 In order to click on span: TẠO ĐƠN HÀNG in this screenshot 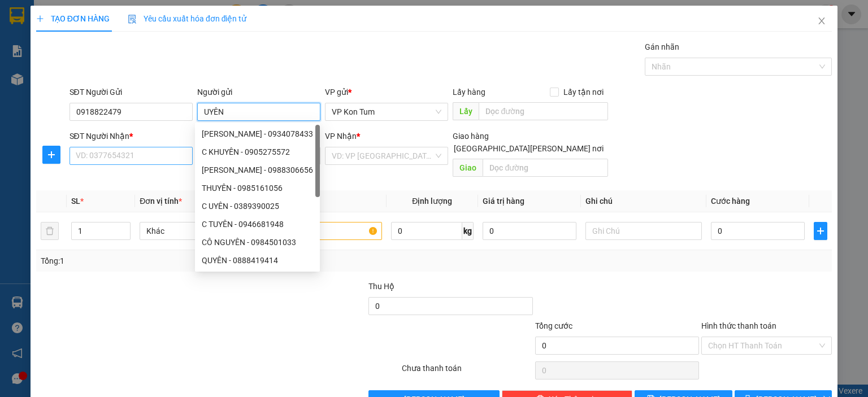, I will do `click(73, 19)`.